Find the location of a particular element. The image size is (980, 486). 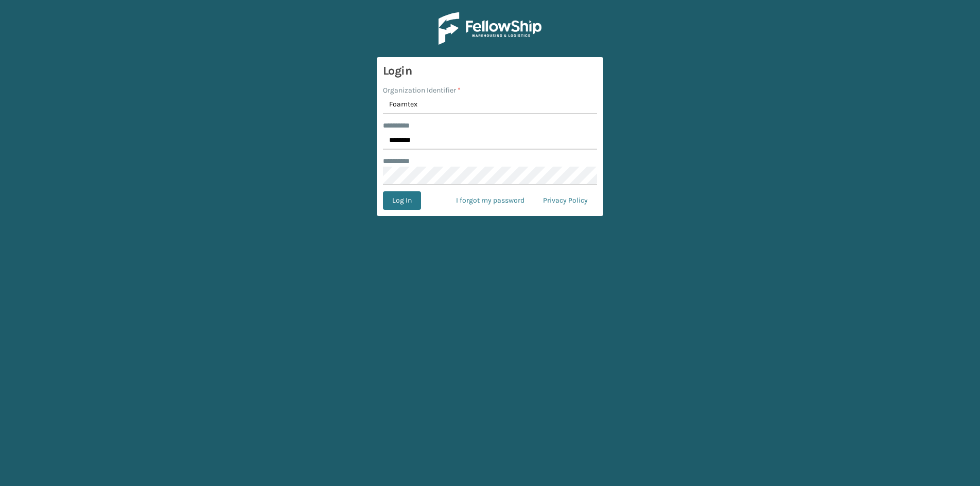

label: Organization Identifier is located at coordinates (421, 90).